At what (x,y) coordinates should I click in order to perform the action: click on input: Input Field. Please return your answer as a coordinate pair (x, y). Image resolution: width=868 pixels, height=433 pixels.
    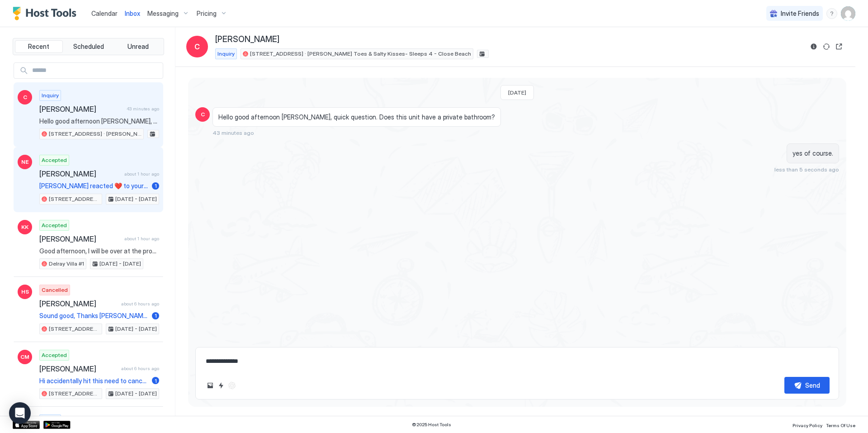
    Looking at the image, I should click on (95, 71).